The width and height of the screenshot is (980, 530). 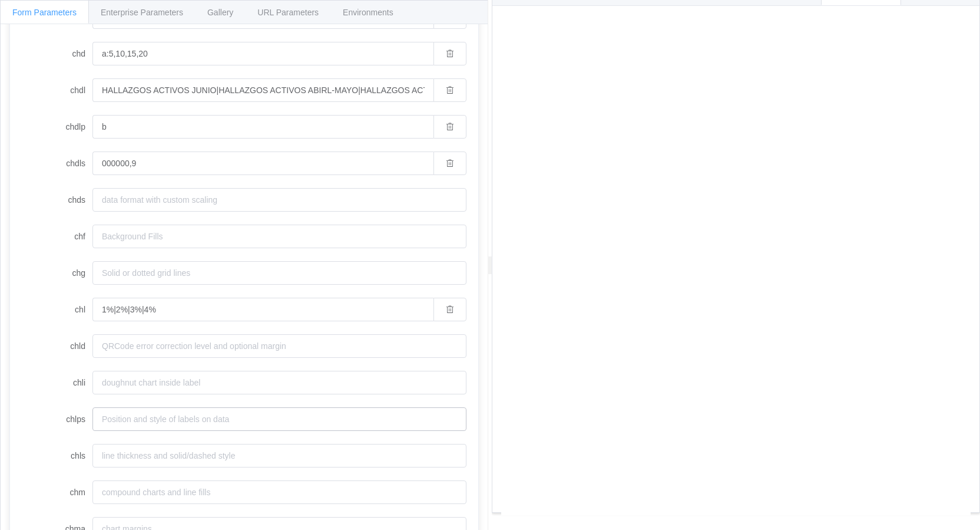 I want to click on label: chld, so click(x=57, y=346).